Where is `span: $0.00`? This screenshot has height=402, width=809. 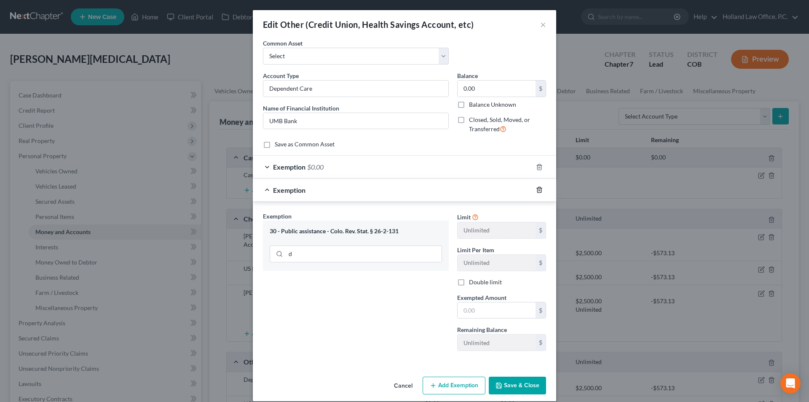
span: $0.00 is located at coordinates (315, 166).